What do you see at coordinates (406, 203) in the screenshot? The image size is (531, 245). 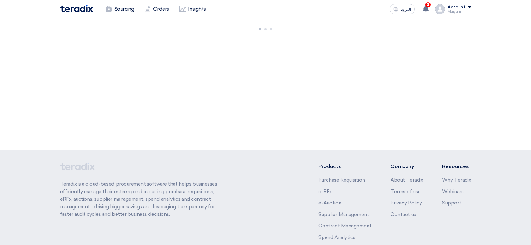 I see `a: Privacy Policy` at bounding box center [406, 203].